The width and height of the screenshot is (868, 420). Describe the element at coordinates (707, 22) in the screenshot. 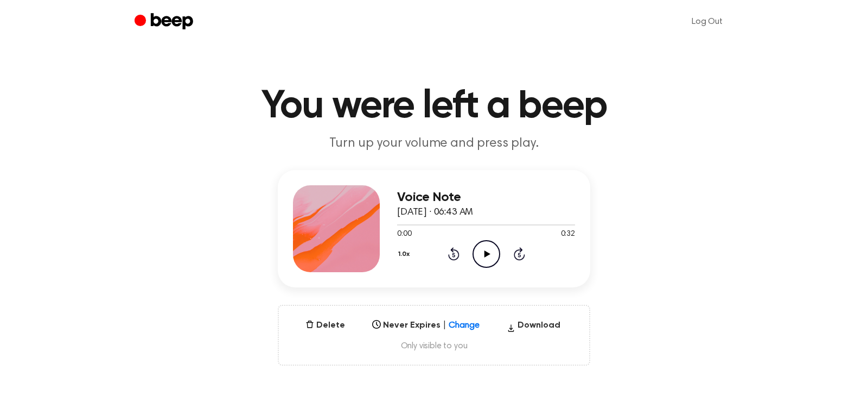

I see `a: Log Out` at that location.